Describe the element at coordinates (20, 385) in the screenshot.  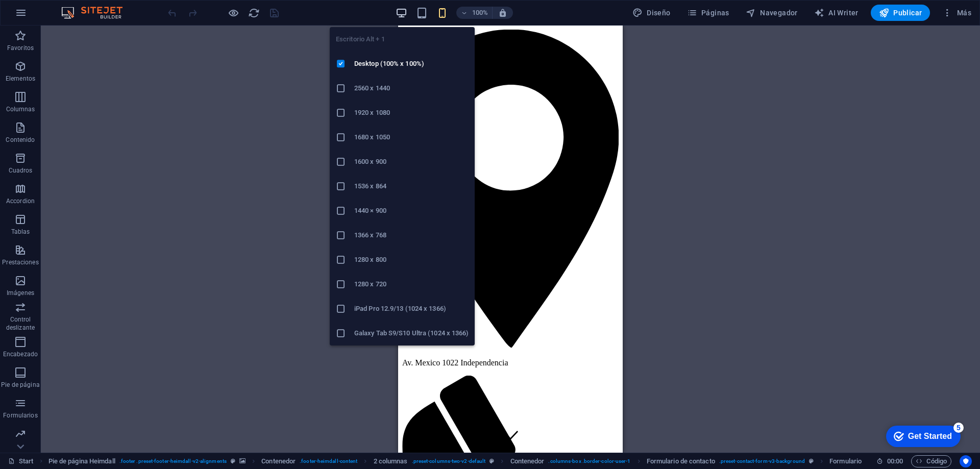
I see `p: Pie de página` at that location.